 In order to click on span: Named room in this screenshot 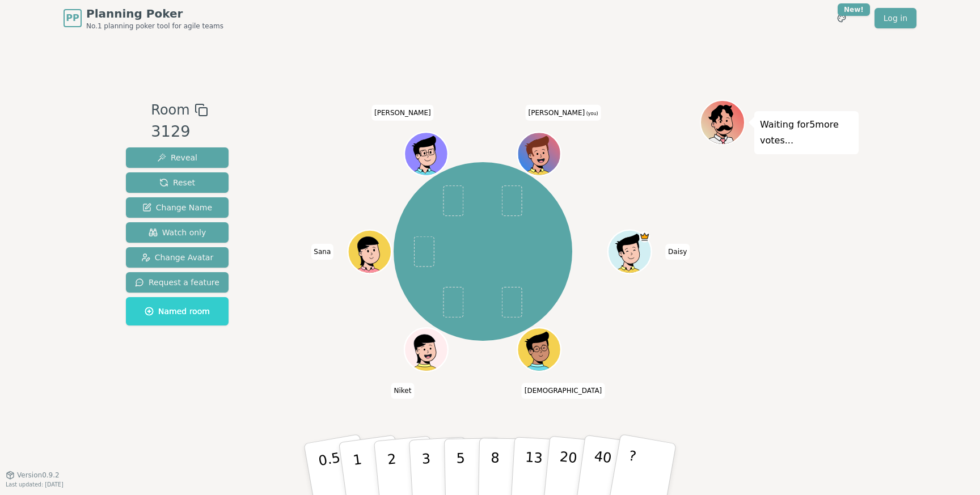, I will do `click(177, 312)`.